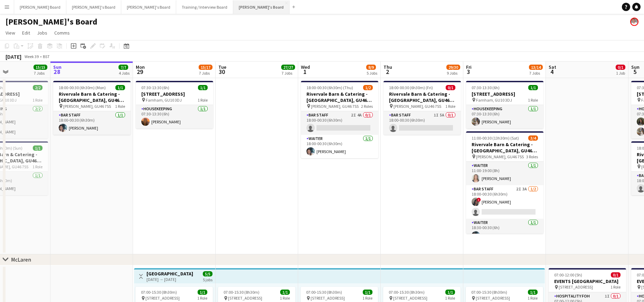 The height and width of the screenshot is (302, 644). Describe the element at coordinates (330, 88) in the screenshot. I see `span: 18:00-00:30 (6h30m) (Thu)` at that location.